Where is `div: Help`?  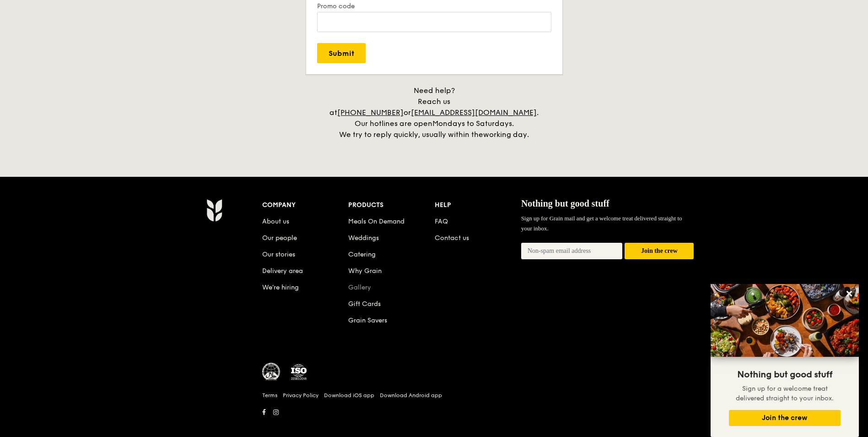
div: Help is located at coordinates (478, 205).